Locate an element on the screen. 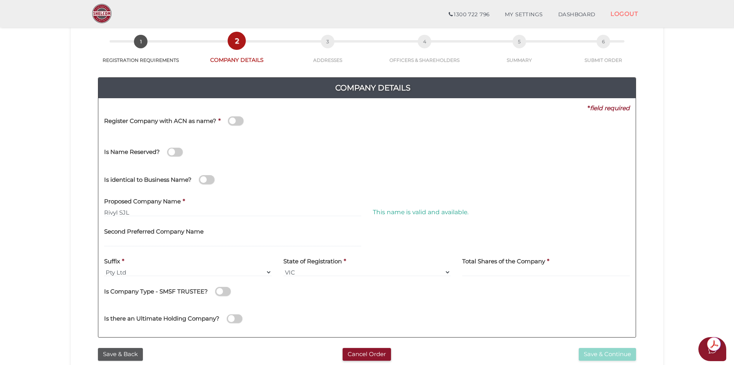 The image size is (734, 365). i: field required is located at coordinates (610, 108).